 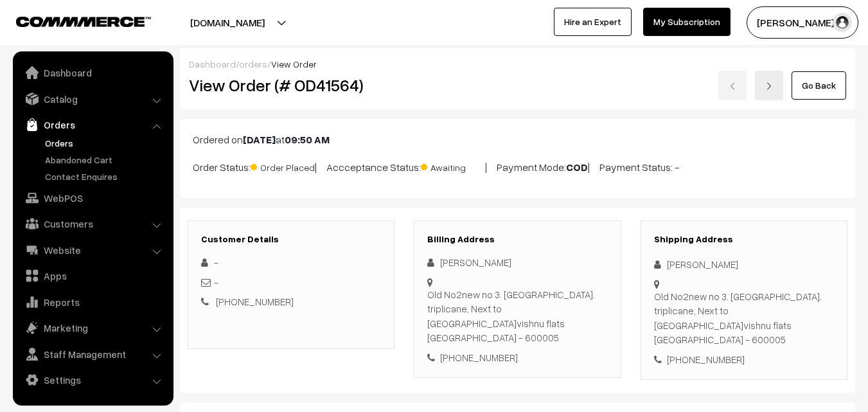 I want to click on a: Customers, so click(x=93, y=224).